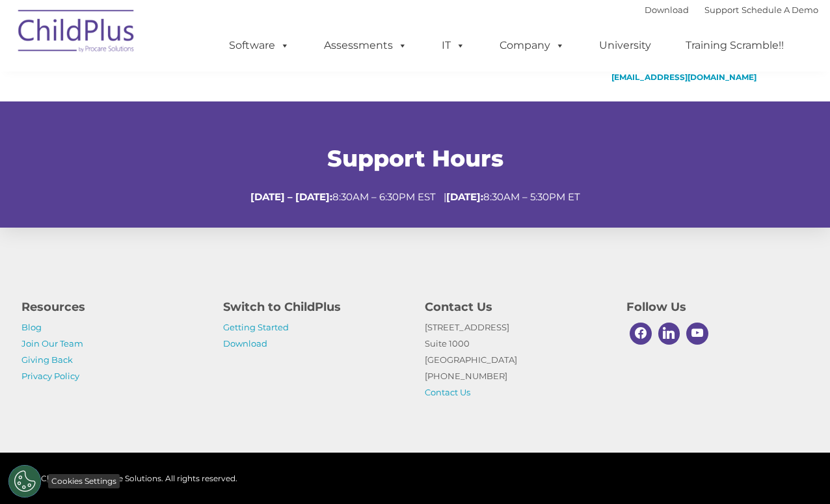 The image size is (830, 504). What do you see at coordinates (415, 197) in the screenshot?
I see `span: 8:30AM – 6:30PM EST | 8:30AM – 5:30PM ET` at bounding box center [415, 197].